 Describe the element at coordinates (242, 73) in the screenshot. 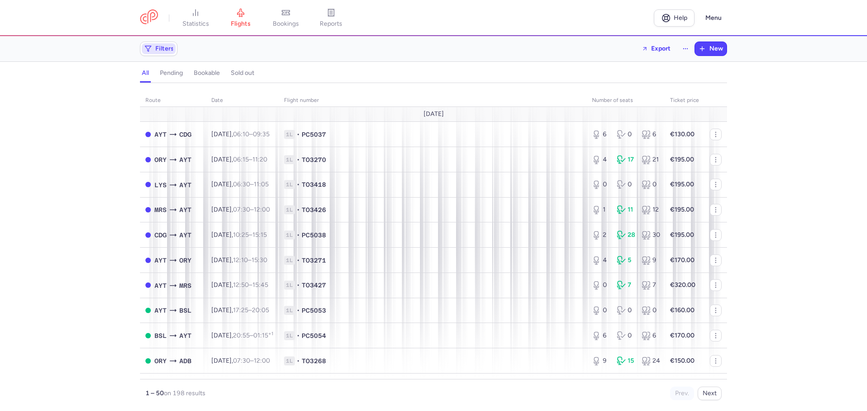

I see `h4: sold out` at that location.